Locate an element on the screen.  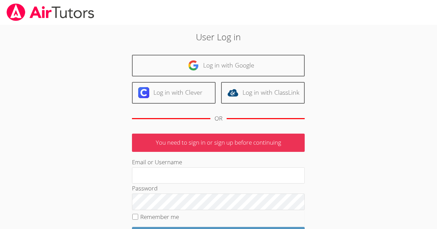
a: Log in with Clever is located at coordinates (174, 93).